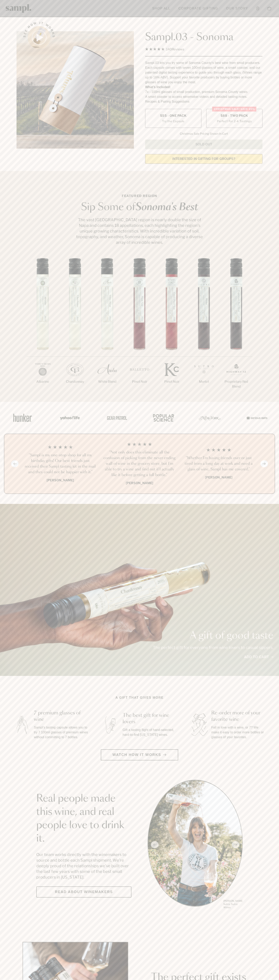 This screenshot has height=980, width=279. What do you see at coordinates (234, 121) in the screenshot?
I see `small: Perfect For 2-4 Tastings` at bounding box center [234, 121].